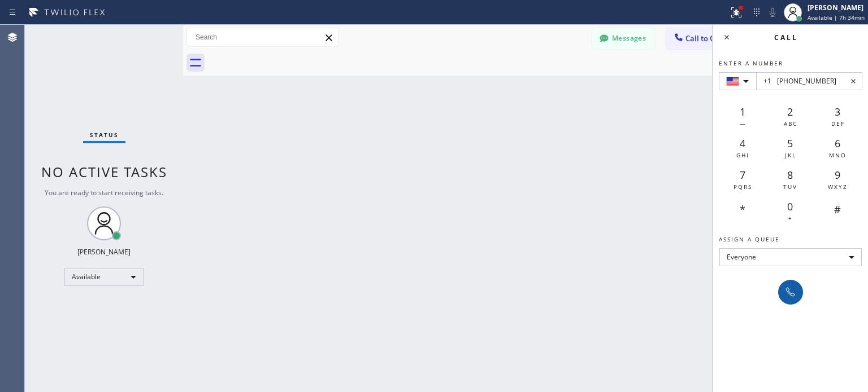  Describe the element at coordinates (838, 112) in the screenshot. I see `span: 3` at that location.